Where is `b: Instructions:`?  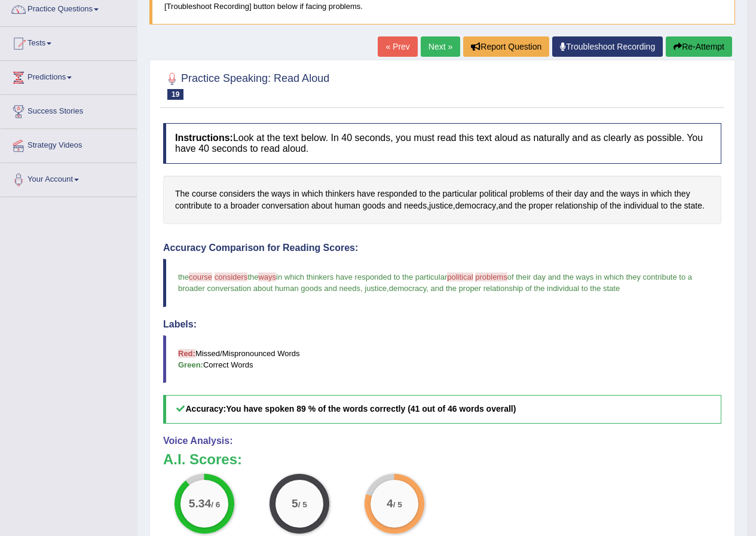 b: Instructions: is located at coordinates (204, 137).